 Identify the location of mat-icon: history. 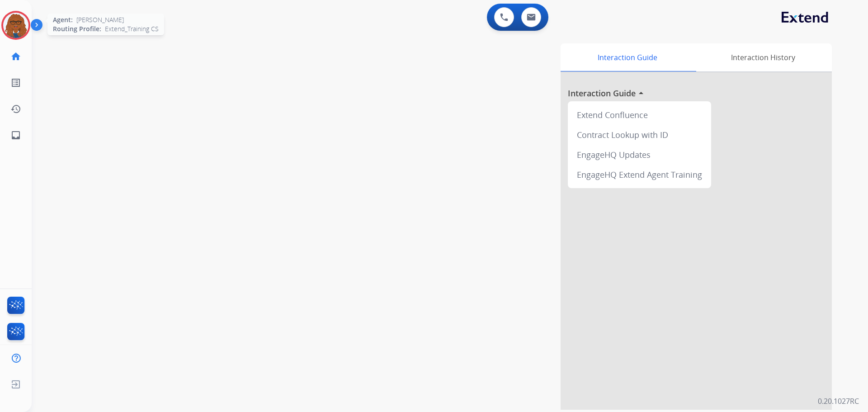
(16, 109).